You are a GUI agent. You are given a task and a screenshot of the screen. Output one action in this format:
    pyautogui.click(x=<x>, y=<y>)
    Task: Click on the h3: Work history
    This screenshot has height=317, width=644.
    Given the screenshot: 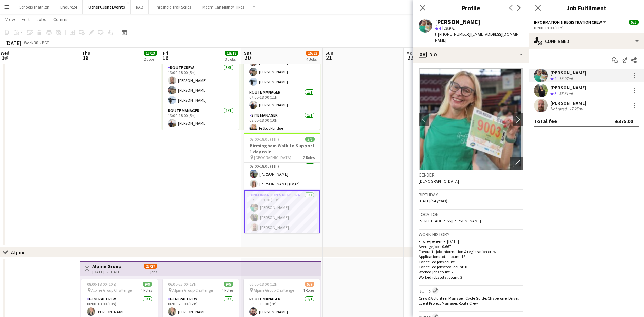 What is the action you would take?
    pyautogui.click(x=471, y=234)
    